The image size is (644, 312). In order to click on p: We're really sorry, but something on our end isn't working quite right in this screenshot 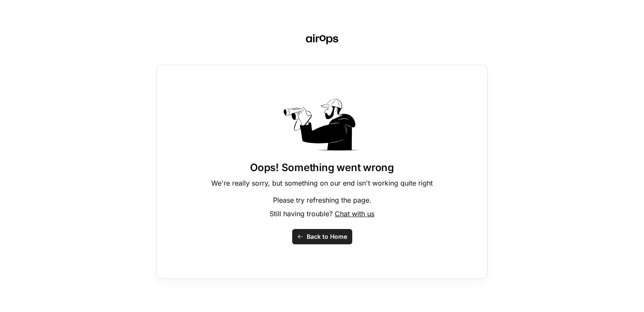, I will do `click(322, 183)`.